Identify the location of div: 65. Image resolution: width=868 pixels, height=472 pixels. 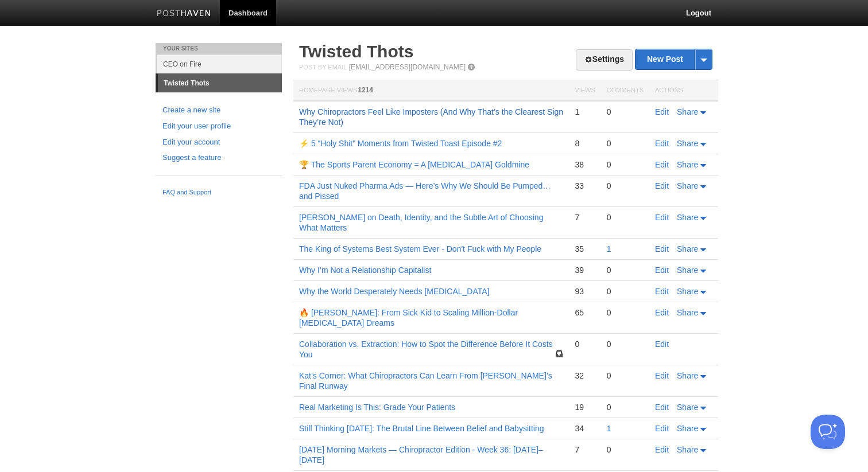
(585, 313).